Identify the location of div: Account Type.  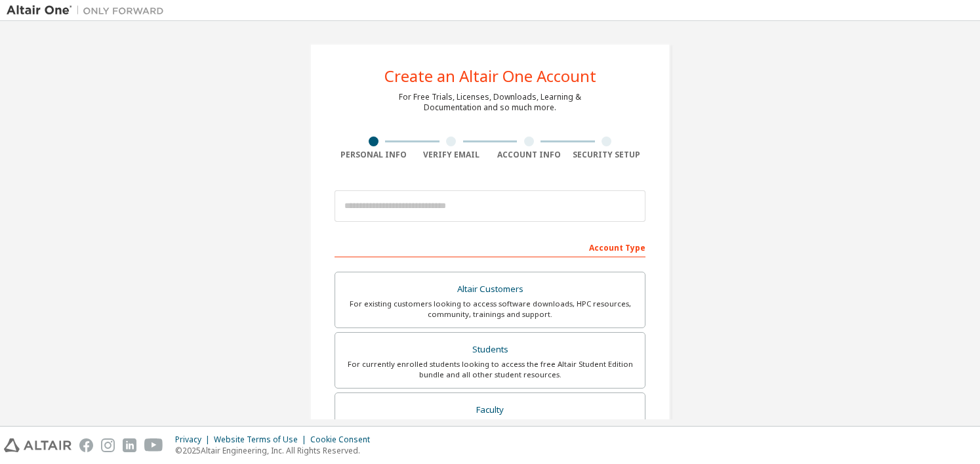
(490, 247).